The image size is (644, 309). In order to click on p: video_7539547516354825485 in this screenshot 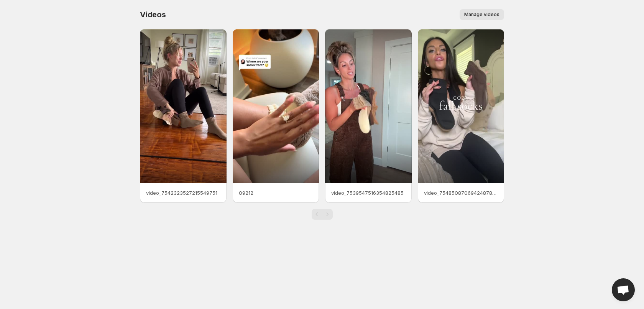, I will do `click(368, 193)`.